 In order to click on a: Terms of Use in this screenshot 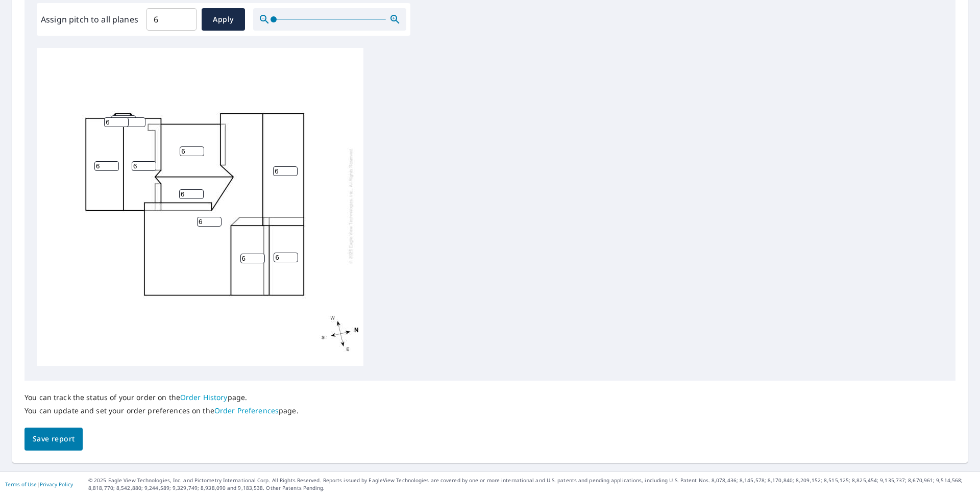, I will do `click(20, 484)`.